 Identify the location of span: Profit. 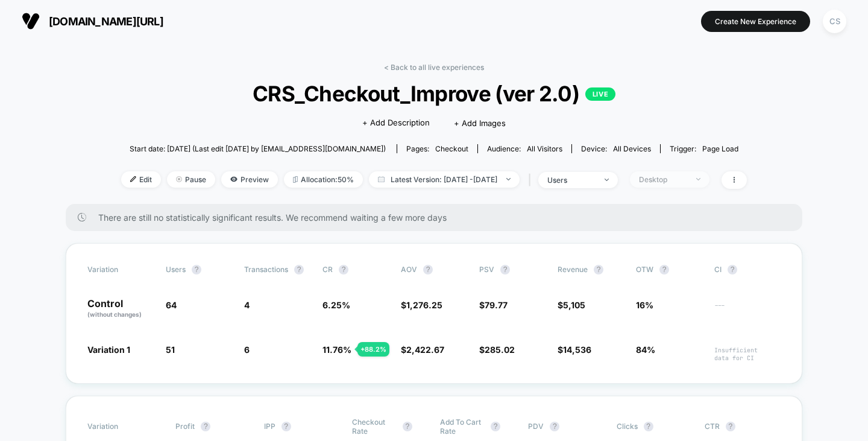
(185, 426).